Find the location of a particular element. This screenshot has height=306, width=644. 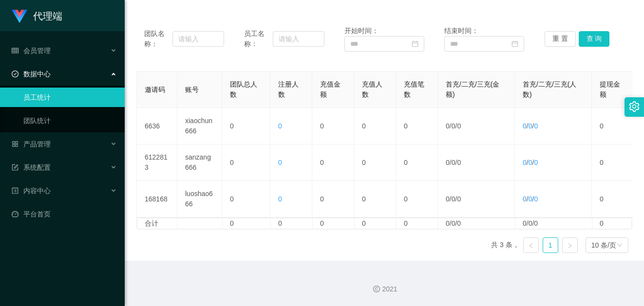

button: 重 置 is located at coordinates (560, 39).